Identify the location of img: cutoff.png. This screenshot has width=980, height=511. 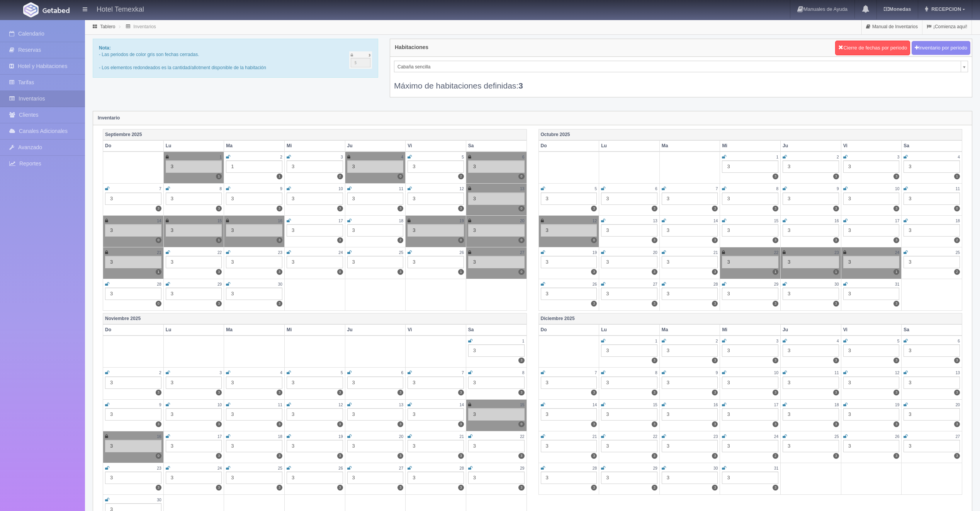
(361, 60).